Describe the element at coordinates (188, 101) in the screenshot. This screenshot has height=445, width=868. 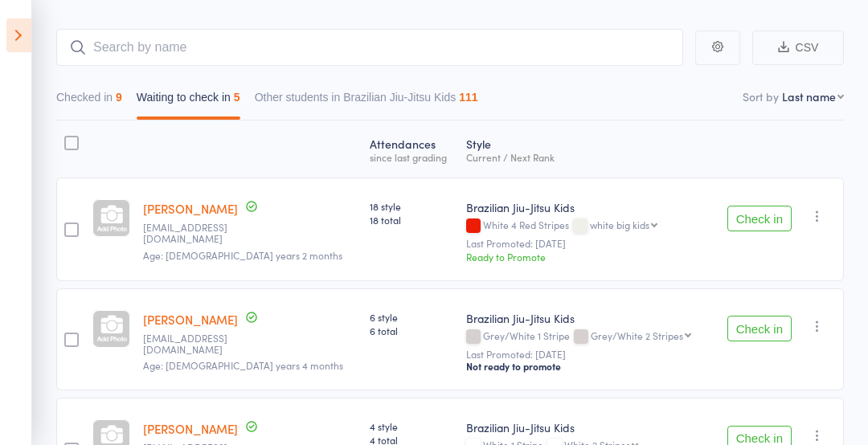
I see `button: Waiting to check in5` at that location.